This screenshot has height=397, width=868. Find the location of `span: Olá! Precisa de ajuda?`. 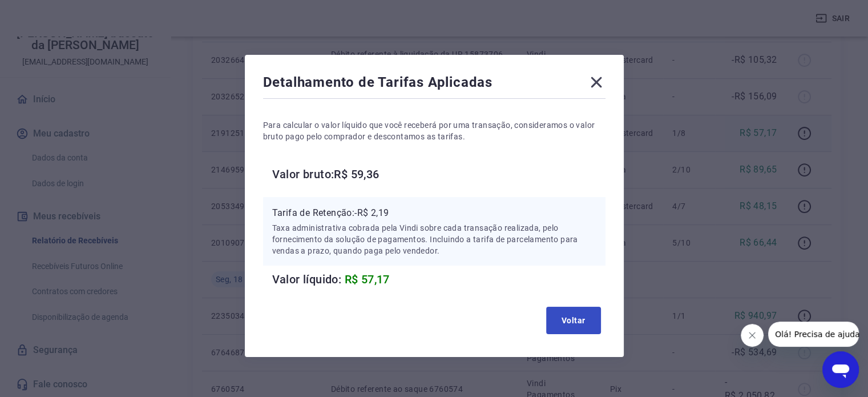

span: Olá! Precisa de ajuda? is located at coordinates (51, 13).